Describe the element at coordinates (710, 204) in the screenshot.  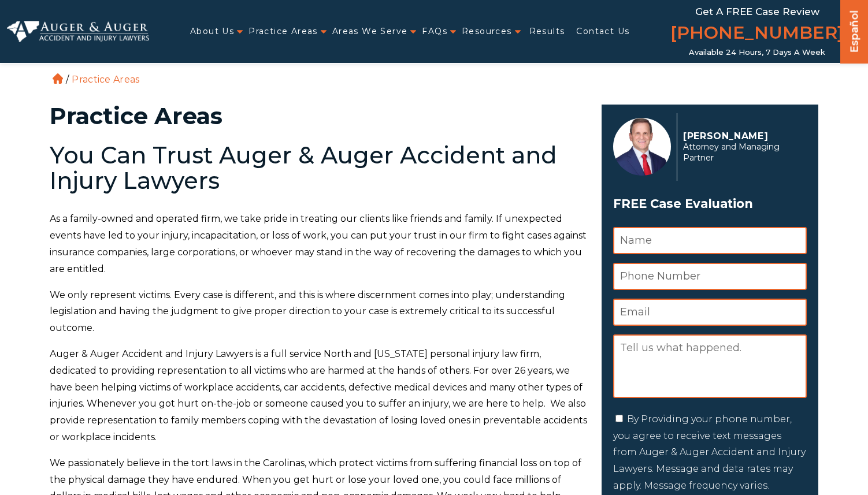
I see `span: FREE Case Evaluation` at that location.